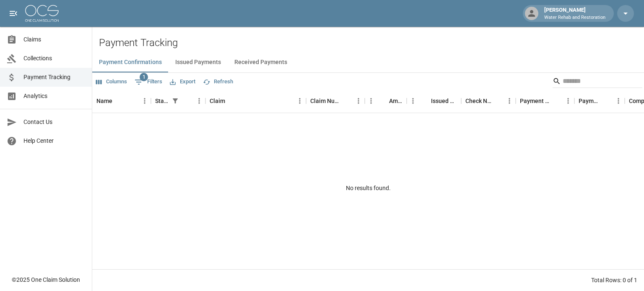  What do you see at coordinates (574, 18) in the screenshot?
I see `p: Water Rehab and Restoration` at bounding box center [574, 18].